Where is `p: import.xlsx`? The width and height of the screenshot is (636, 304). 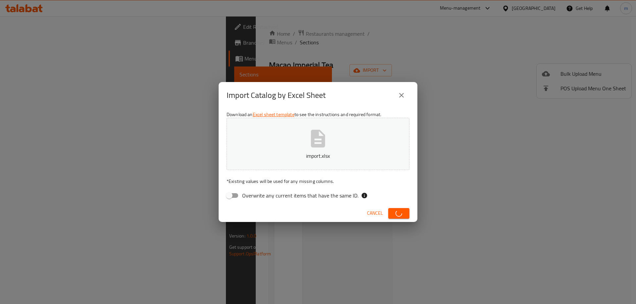 p: import.xlsx is located at coordinates (318, 156).